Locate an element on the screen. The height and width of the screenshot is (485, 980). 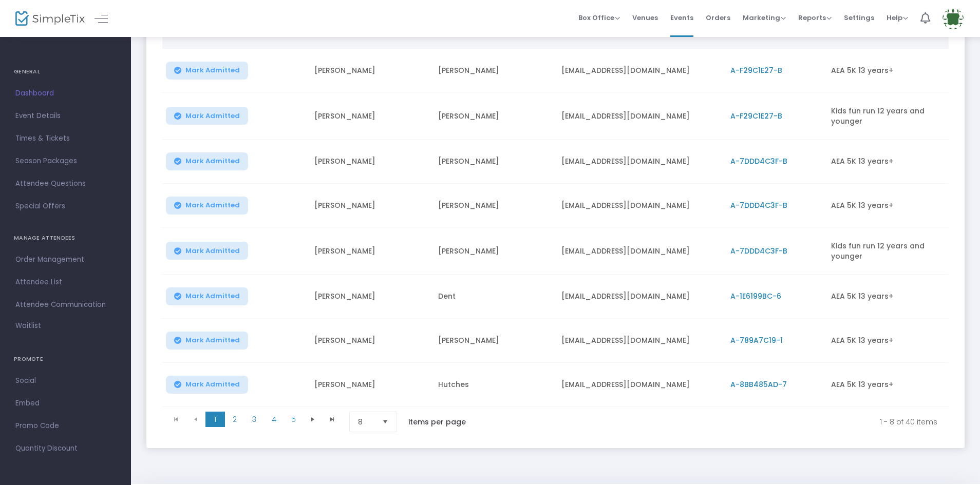
span: 8 is located at coordinates (366, 422).